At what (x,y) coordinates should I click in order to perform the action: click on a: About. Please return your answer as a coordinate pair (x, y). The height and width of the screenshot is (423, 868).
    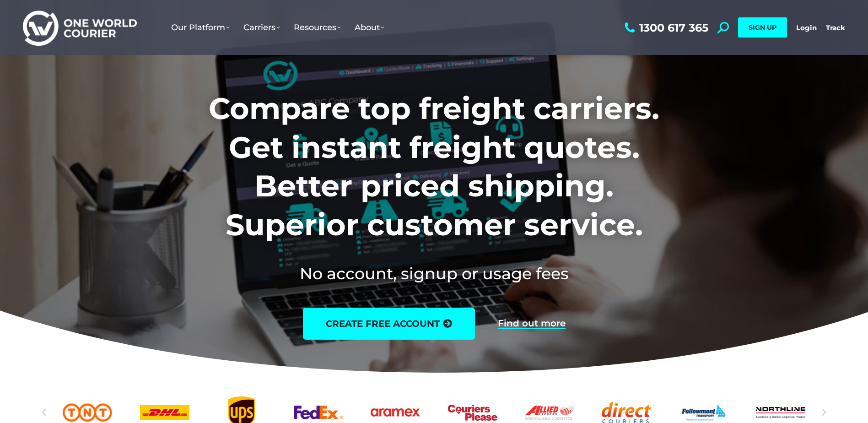
    Looking at the image, I should click on (369, 27).